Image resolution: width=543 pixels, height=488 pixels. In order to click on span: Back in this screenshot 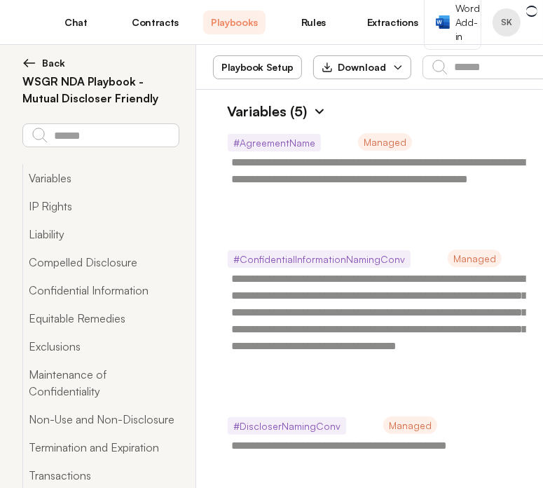, I will do `click(53, 63)`.